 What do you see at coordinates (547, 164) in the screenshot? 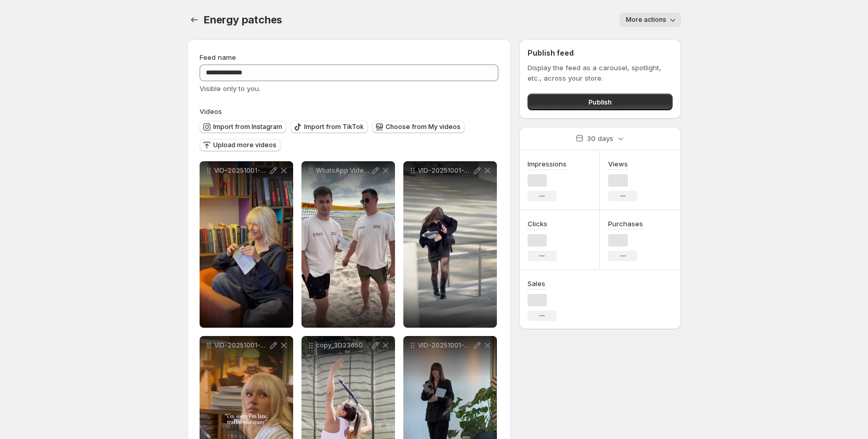
I see `h3: Impressions` at bounding box center [547, 164].